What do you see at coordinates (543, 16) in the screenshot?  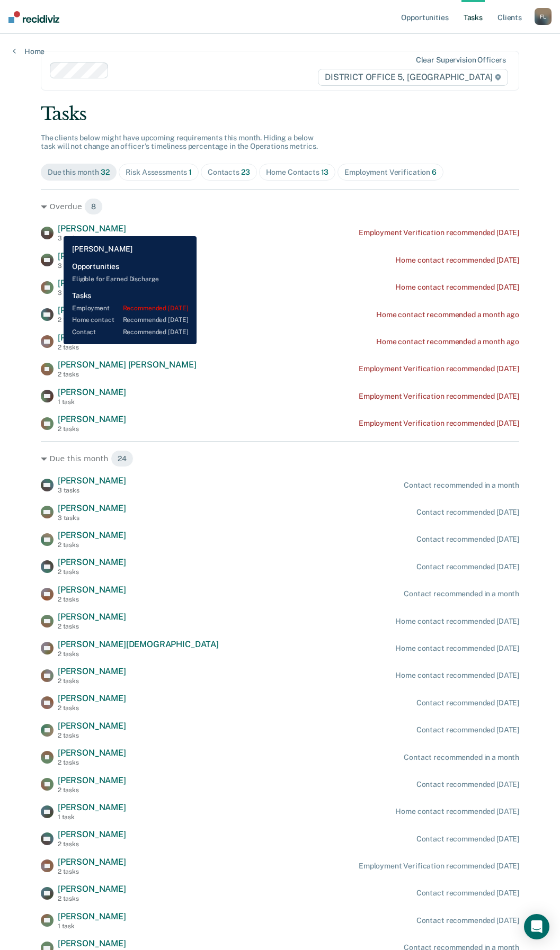 I see `div: F L` at bounding box center [543, 16].